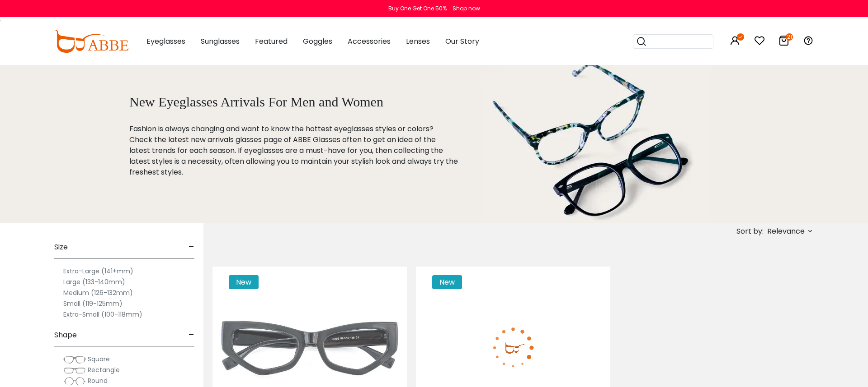 The image size is (868, 387). Describe the element at coordinates (418, 41) in the screenshot. I see `span: Lenses` at that location.